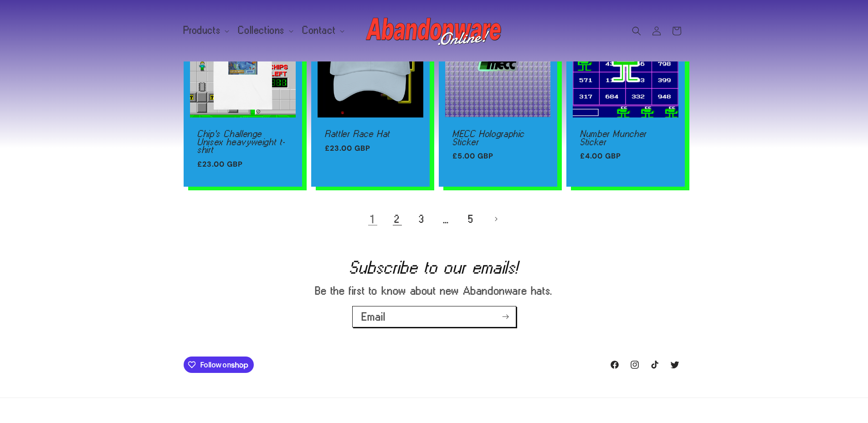 The width and height of the screenshot is (868, 423). I want to click on span: Collections, so click(262, 30).